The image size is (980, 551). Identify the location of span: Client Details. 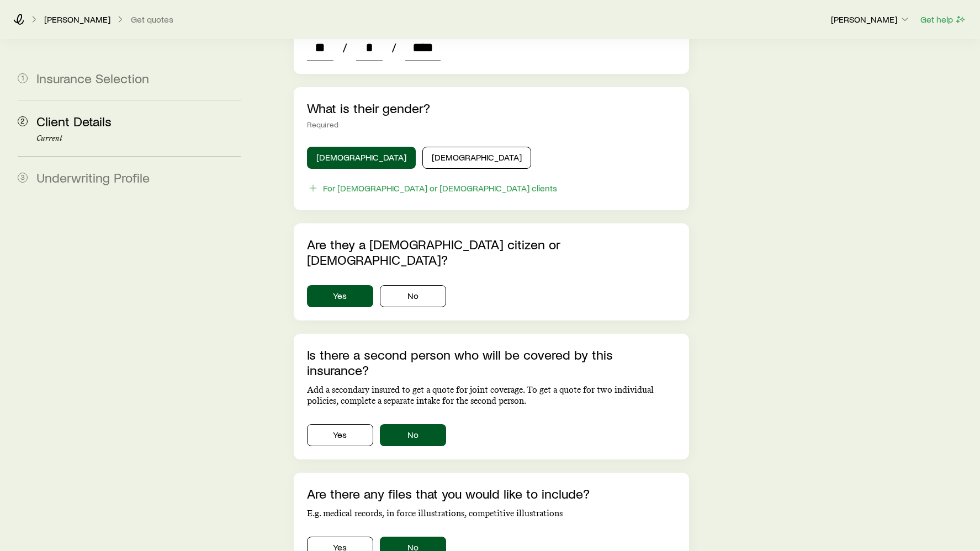
(74, 121).